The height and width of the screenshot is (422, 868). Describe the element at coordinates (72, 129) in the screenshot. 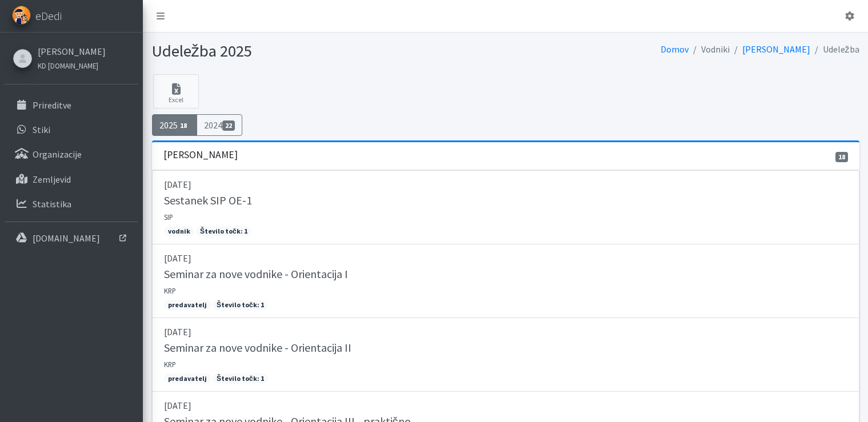

I see `a: Stiki` at that location.